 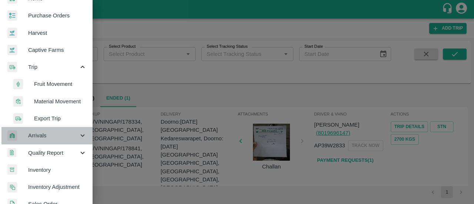 I want to click on img: material, so click(x=18, y=102).